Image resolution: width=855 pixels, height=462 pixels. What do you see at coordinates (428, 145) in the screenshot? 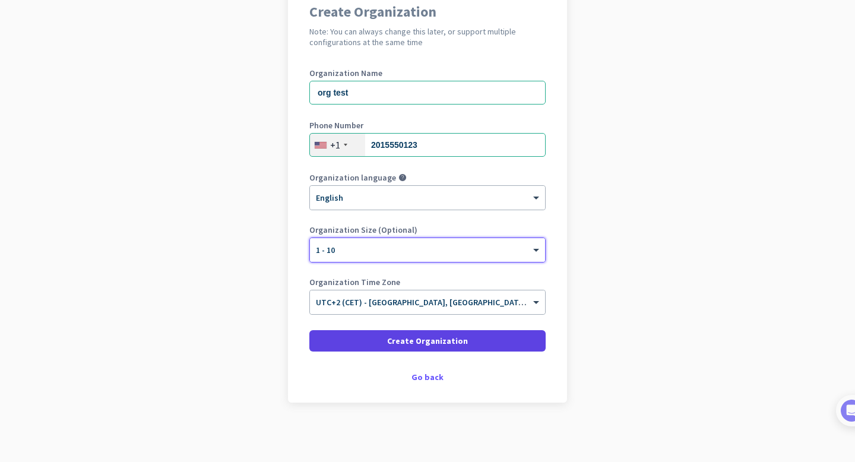
I see `input: 201-555-0123` at bounding box center [428, 145].